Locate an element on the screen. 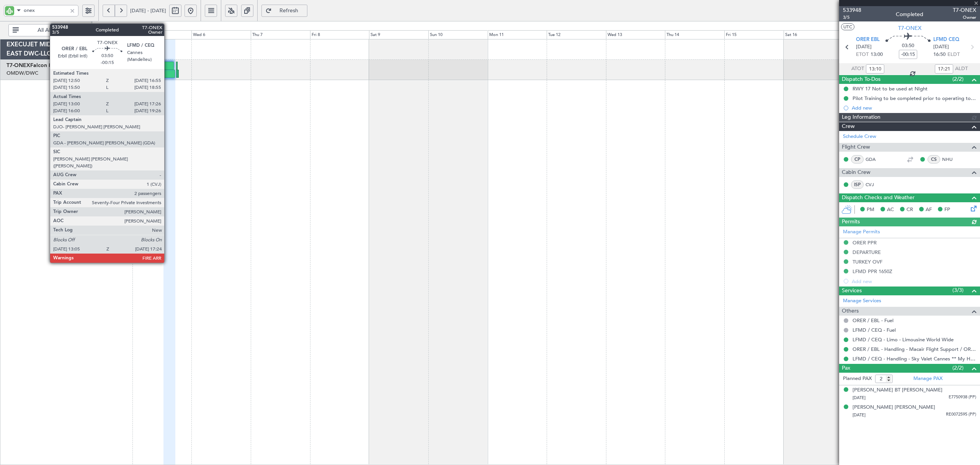 This screenshot has width=980, height=465. a: ORER / EBL - Handling - Macair Flight Support / ORER is located at coordinates (914, 349).